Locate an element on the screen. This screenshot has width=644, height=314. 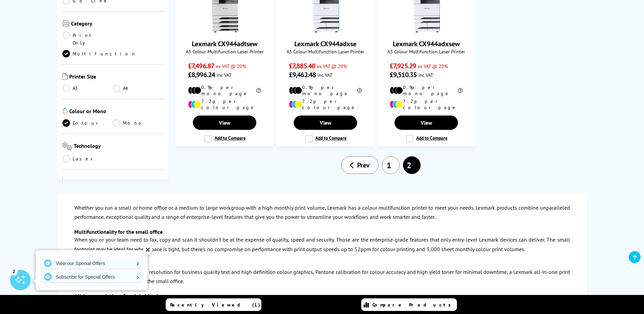
span: Compare Products is located at coordinates (413, 304).